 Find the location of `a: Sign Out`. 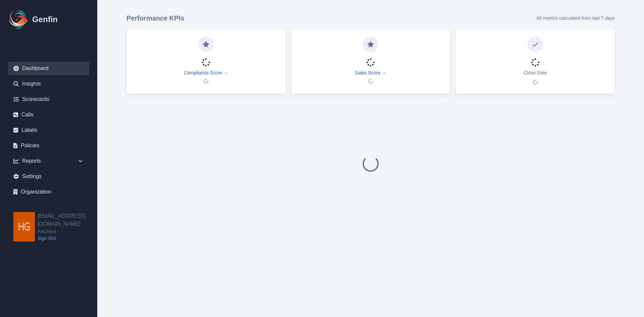

a: Sign Out is located at coordinates (67, 238).